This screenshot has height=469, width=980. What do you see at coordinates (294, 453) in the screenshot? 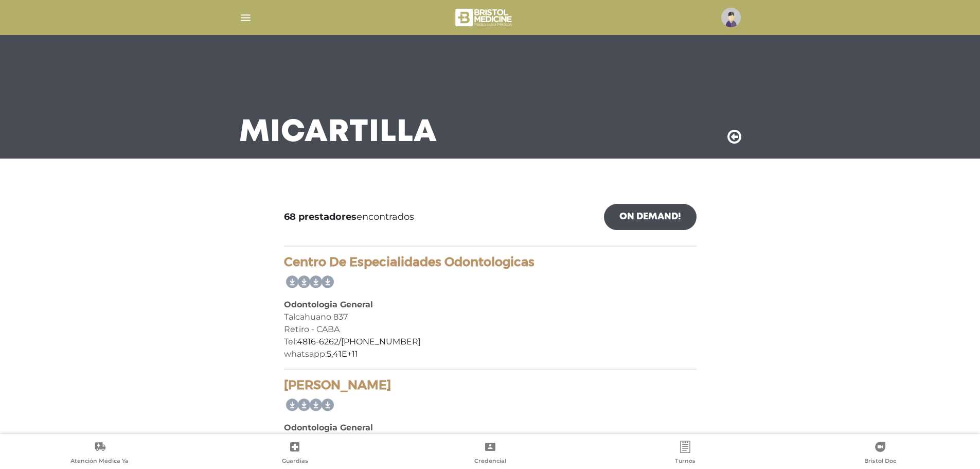
I see `a: Guardias` at bounding box center [294, 453].